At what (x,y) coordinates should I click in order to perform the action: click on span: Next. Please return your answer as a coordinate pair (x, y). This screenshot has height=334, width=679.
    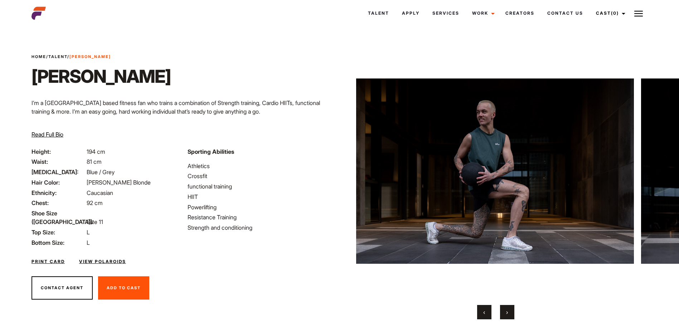
    Looking at the image, I should click on (507, 312).